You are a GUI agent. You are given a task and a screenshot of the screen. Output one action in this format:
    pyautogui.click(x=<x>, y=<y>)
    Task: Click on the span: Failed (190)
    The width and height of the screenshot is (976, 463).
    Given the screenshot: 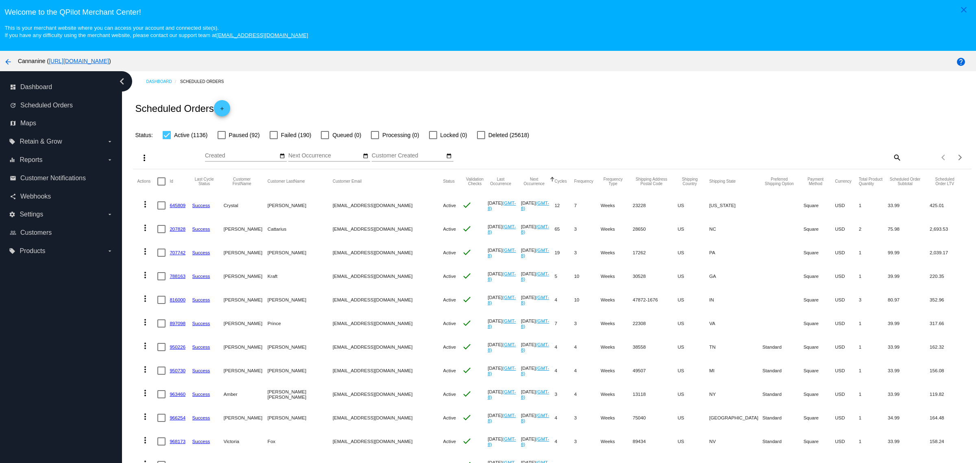 What is the action you would take?
    pyautogui.click(x=296, y=135)
    